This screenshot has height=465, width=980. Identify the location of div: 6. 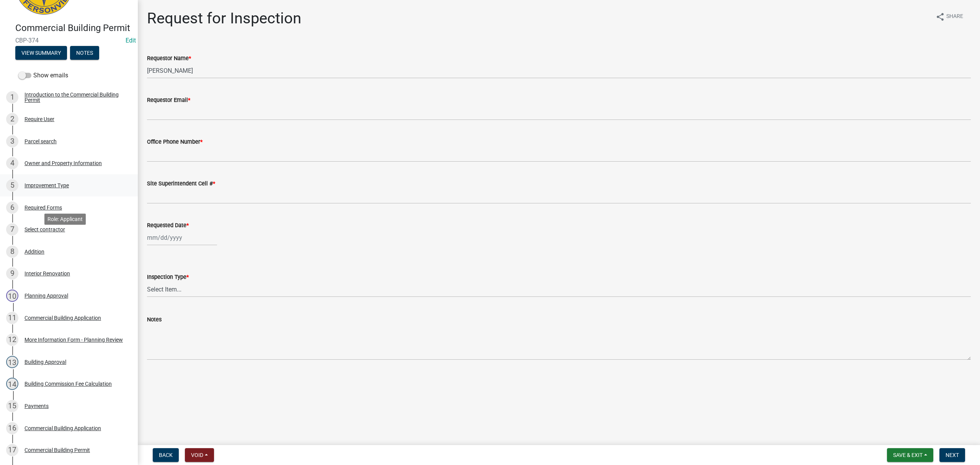
(13, 207).